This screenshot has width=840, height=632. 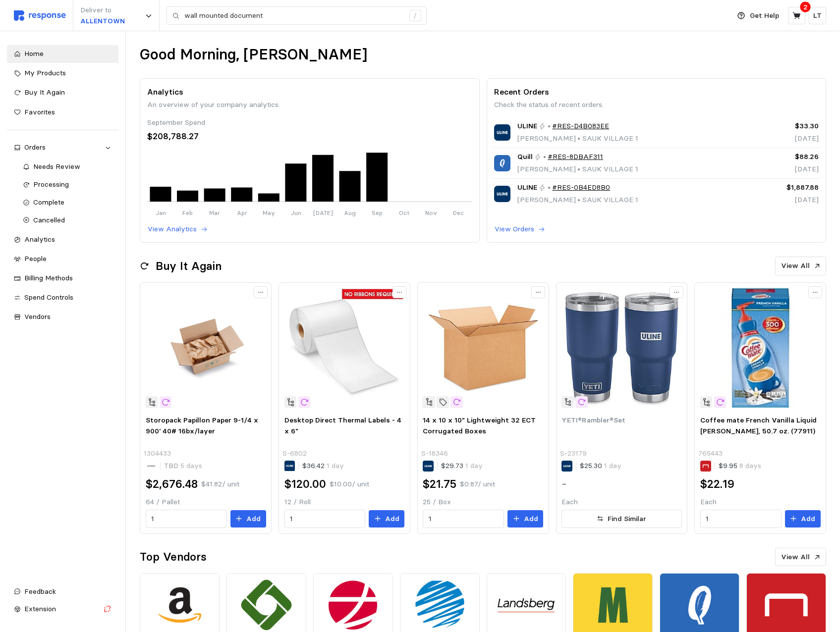 I want to click on a: Billing Methods, so click(x=62, y=279).